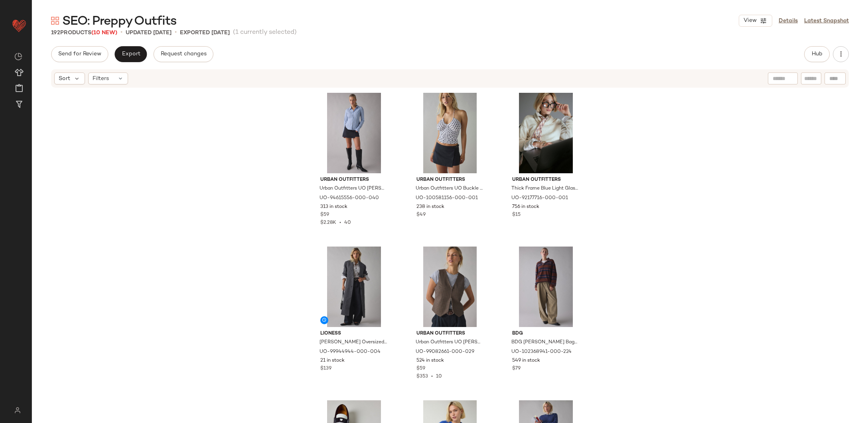 The image size is (868, 423). I want to click on span: Export, so click(130, 54).